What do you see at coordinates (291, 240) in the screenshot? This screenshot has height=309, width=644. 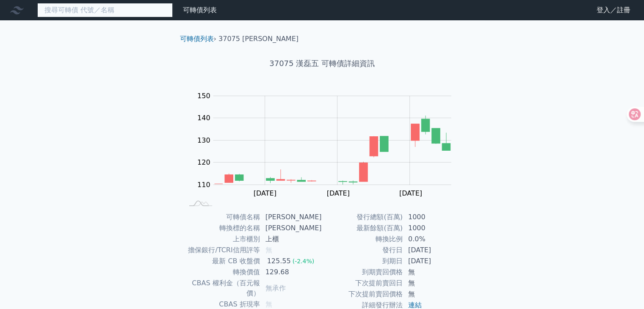 I see `td: 上櫃` at bounding box center [291, 240].